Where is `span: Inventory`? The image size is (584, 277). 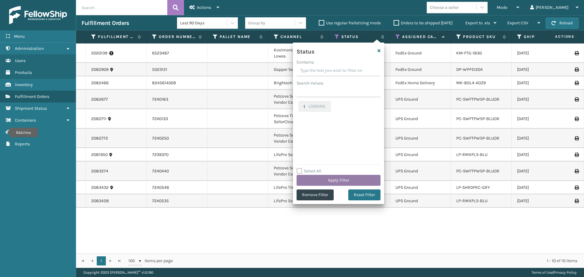
span: Inventory is located at coordinates (24, 85).